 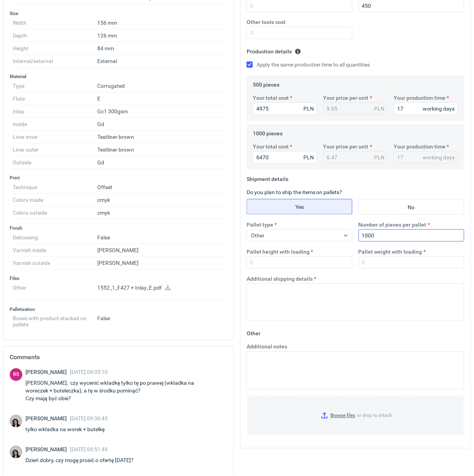 What do you see at coordinates (278, 251) in the screenshot?
I see `label: Pallet height with loading` at bounding box center [278, 251].